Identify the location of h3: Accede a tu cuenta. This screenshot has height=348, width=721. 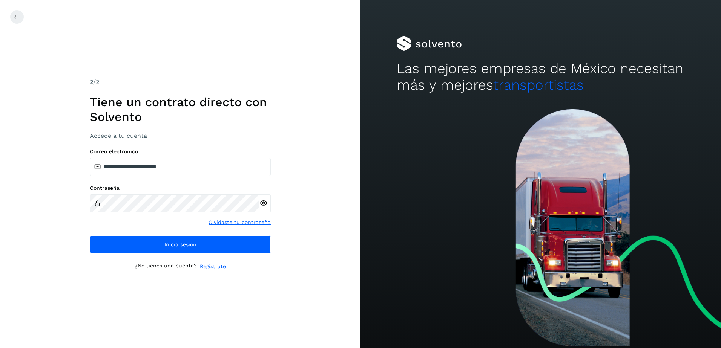
(180, 136).